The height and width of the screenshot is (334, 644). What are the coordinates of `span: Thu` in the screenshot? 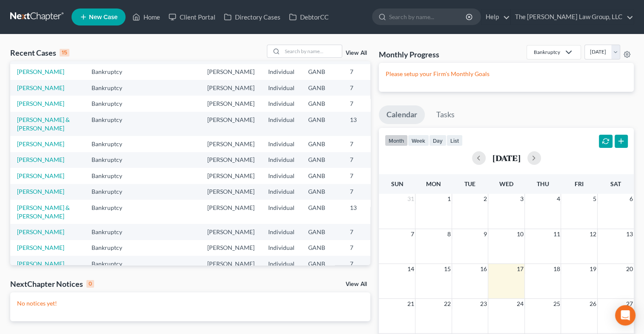 It's located at (543, 184).